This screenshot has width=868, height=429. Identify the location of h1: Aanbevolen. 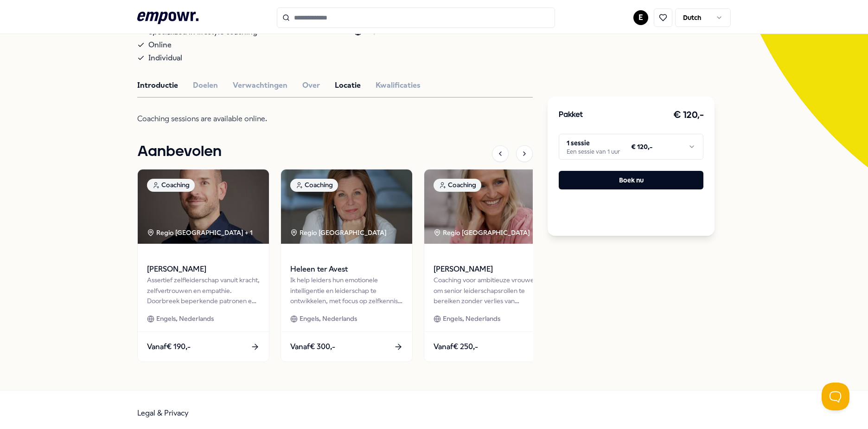
(180, 152).